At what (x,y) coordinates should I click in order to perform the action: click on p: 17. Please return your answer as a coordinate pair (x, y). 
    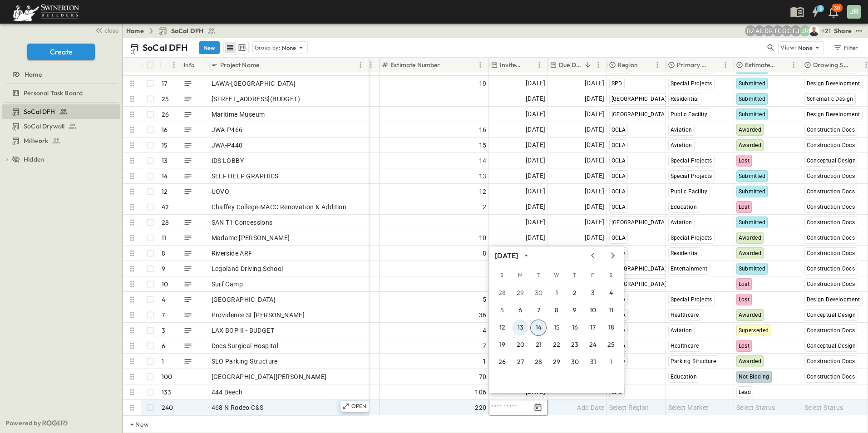
    Looking at the image, I should click on (164, 84).